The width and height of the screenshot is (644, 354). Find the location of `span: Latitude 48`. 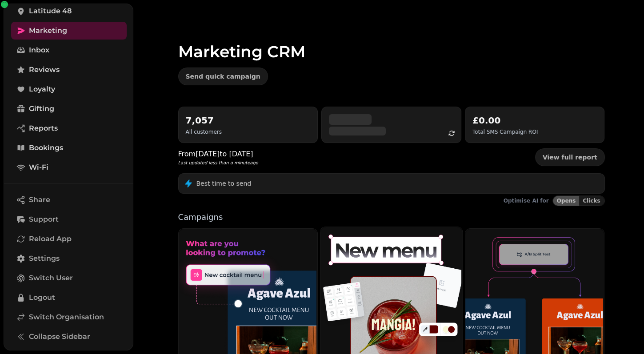

span: Latitude 48 is located at coordinates (50, 11).